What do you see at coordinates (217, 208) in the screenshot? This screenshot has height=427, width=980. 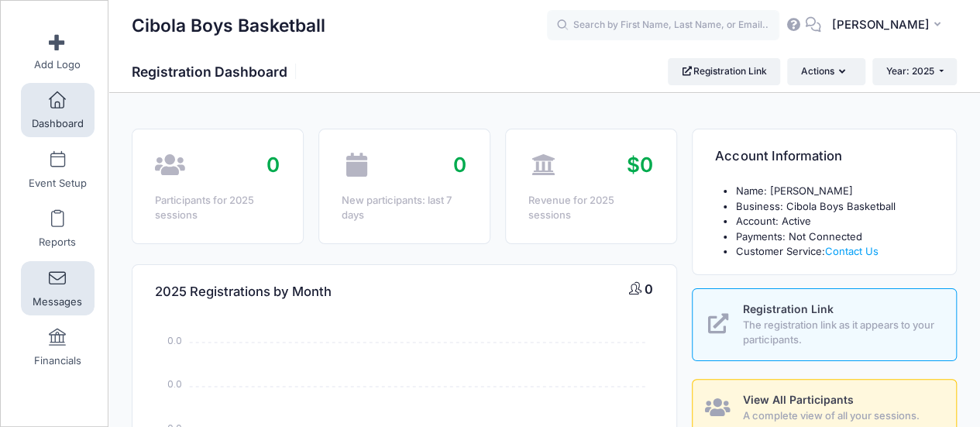 I see `div: Participants for 2025 sessions` at bounding box center [217, 208].